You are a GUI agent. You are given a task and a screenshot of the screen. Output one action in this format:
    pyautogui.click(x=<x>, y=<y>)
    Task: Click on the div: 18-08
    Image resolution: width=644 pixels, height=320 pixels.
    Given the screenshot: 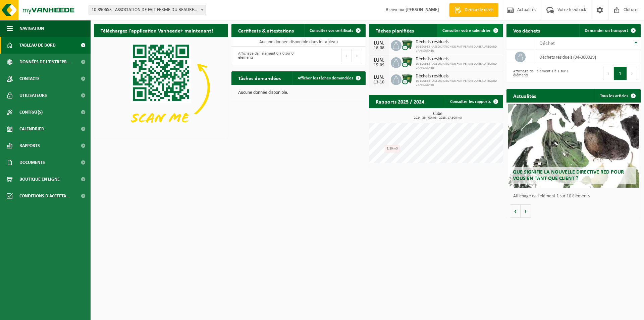 What is the action you would take?
    pyautogui.click(x=379, y=48)
    